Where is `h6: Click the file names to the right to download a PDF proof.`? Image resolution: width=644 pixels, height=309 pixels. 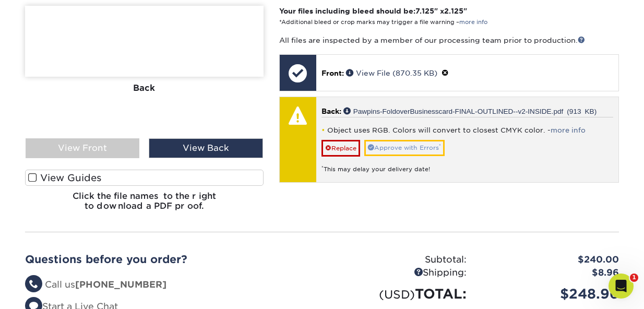 h6: Click the file names to the right to download a PDF proof. is located at coordinates (144, 205).